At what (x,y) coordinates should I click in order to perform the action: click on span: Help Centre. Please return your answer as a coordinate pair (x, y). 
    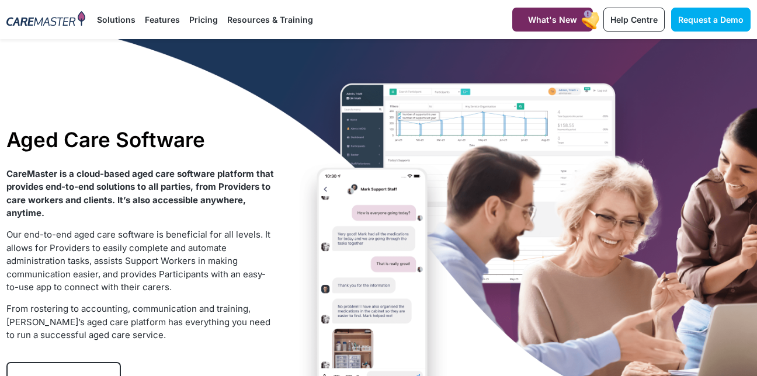
    Looking at the image, I should click on (634, 19).